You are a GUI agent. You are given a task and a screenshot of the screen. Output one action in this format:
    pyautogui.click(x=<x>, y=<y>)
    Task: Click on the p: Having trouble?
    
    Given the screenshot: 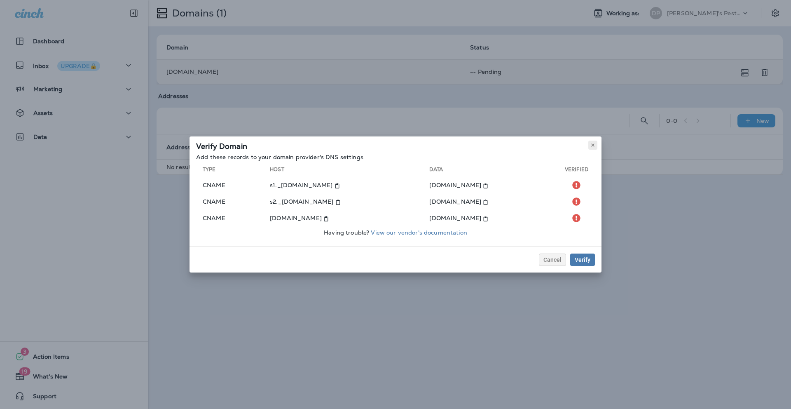 What is the action you would take?
    pyautogui.click(x=395, y=232)
    